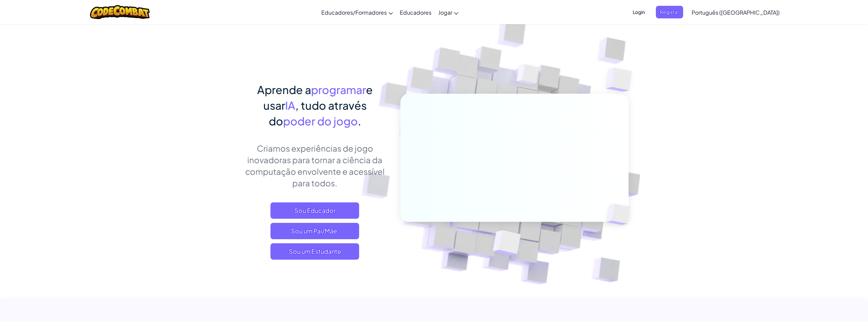 The width and height of the screenshot is (868, 322). I want to click on span: Sou um Estudante, so click(315, 252).